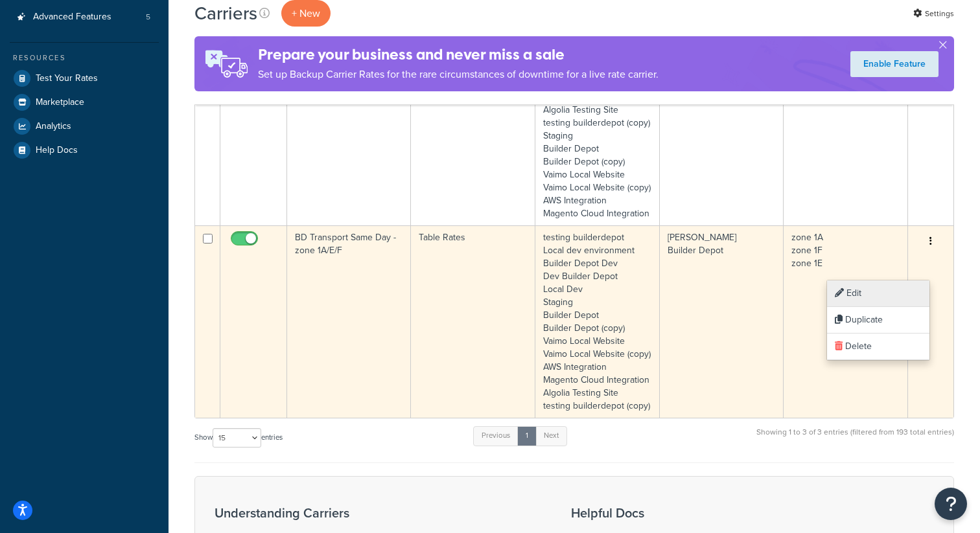 Image resolution: width=980 pixels, height=533 pixels. I want to click on td: testing builderdepot Local dev environment Builder Depot Dev Dev Builder Depot Local Dev Algolia ..., so click(598, 129).